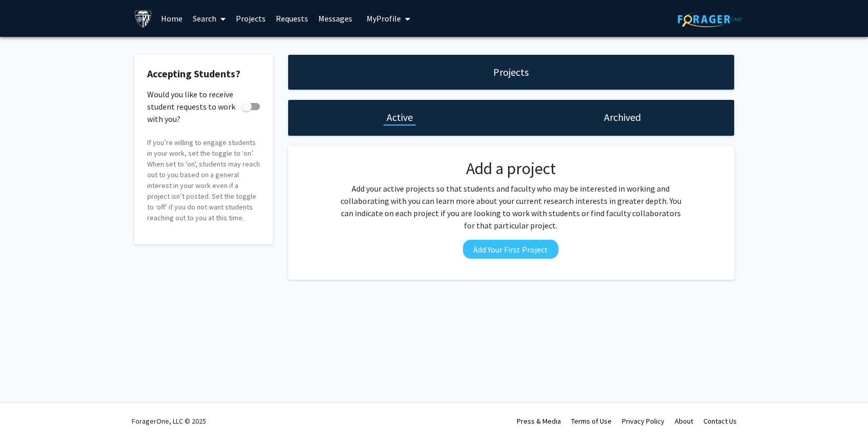 The width and height of the screenshot is (868, 439). What do you see at coordinates (643, 421) in the screenshot?
I see `a: Privacy Policy` at bounding box center [643, 421].